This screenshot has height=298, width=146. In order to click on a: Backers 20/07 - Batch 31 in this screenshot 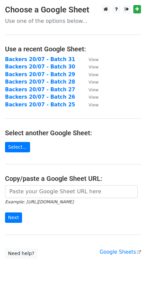, I will do `click(40, 59)`.